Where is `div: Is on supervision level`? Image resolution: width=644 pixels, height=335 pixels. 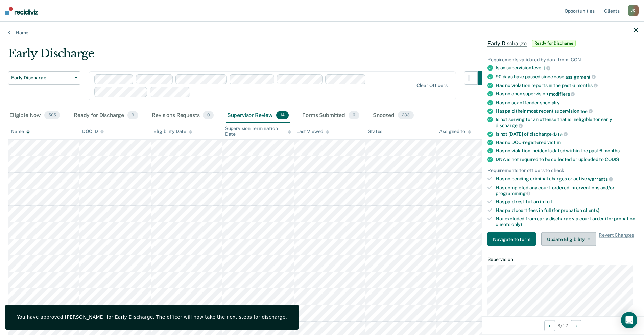
div: Is on supervision level is located at coordinates (567, 68).